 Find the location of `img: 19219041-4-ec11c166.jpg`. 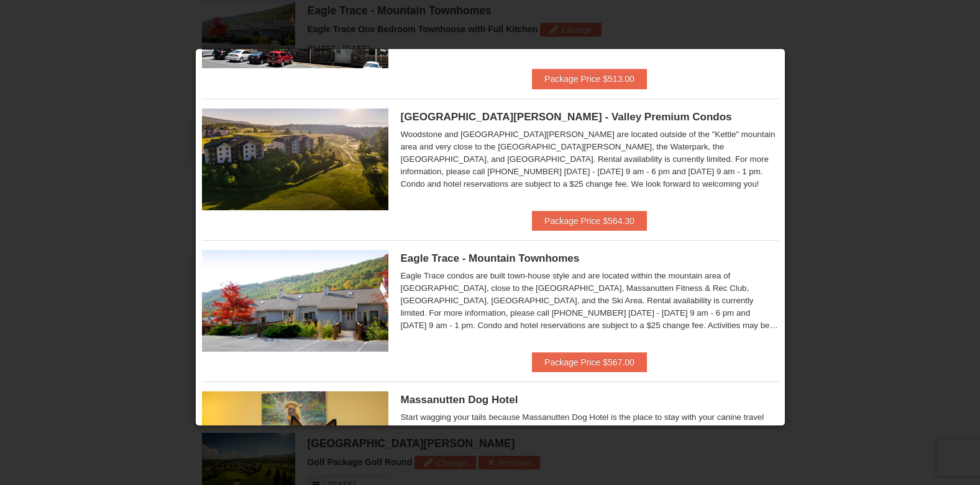

img: 19219041-4-ec11c166.jpg is located at coordinates (295, 160).